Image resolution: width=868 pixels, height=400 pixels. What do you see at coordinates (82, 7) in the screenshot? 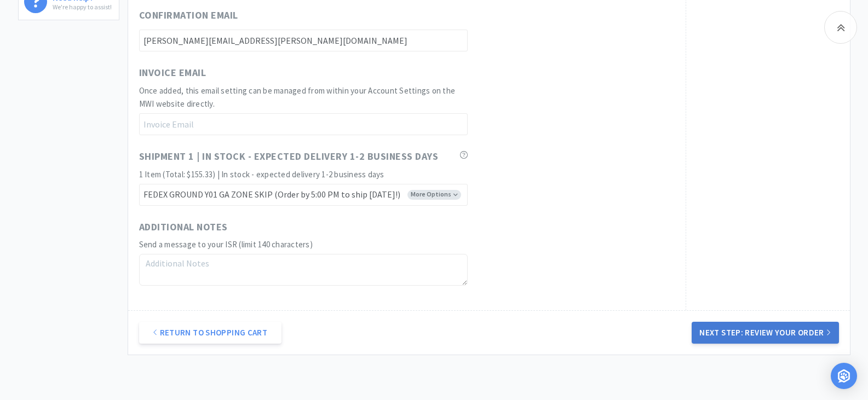
I see `p: We're happy to assist!` at bounding box center [82, 7].